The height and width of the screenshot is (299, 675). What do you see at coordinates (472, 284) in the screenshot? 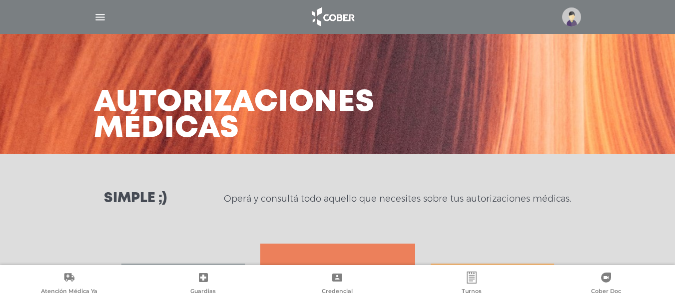
I see `a: Turnos` at bounding box center [472, 284].